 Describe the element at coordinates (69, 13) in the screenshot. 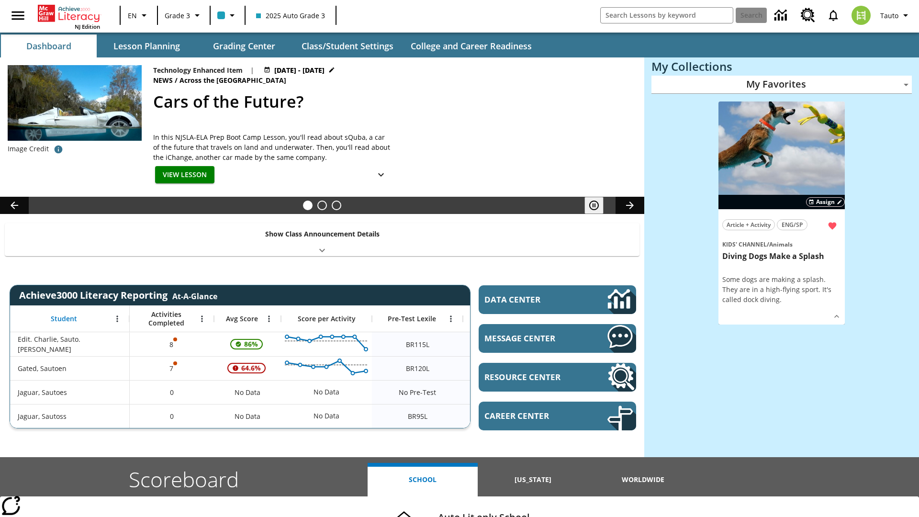

I see `a: Home` at that location.